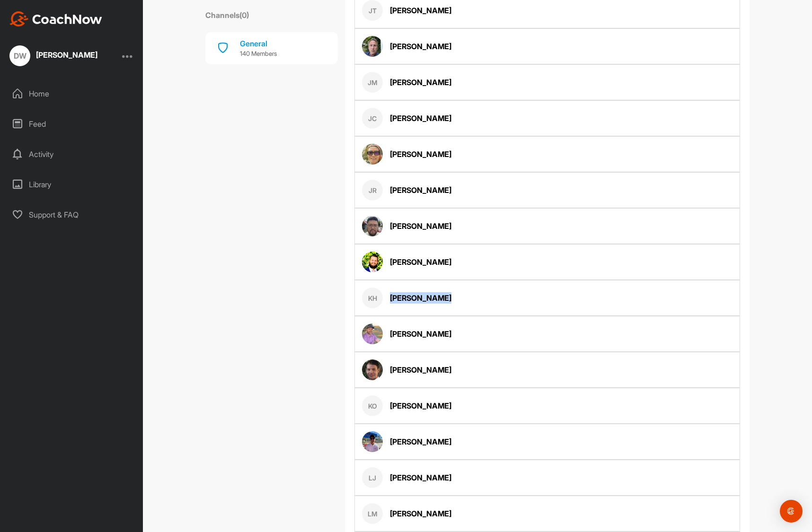 This screenshot has height=532, width=812. I want to click on div: JM, so click(372, 82).